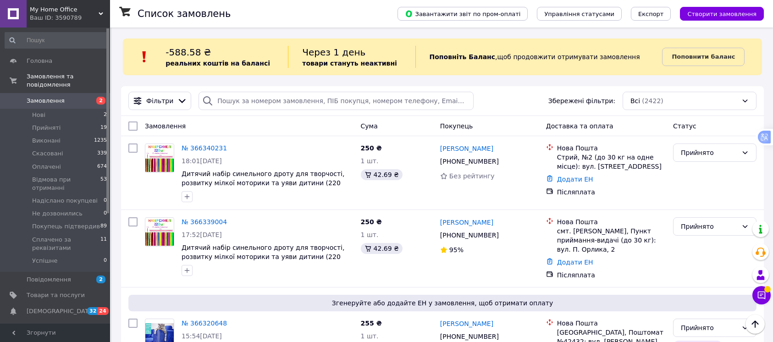  I want to click on span: Експорт, so click(651, 14).